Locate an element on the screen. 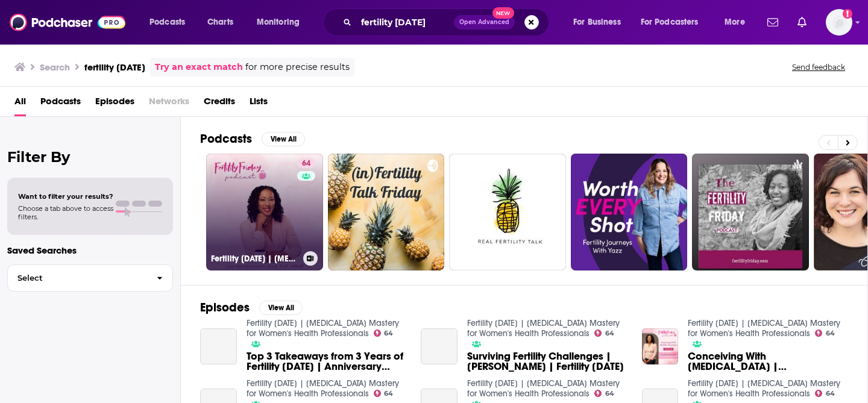 The height and width of the screenshot is (403, 868). span: Credits is located at coordinates (219, 104).